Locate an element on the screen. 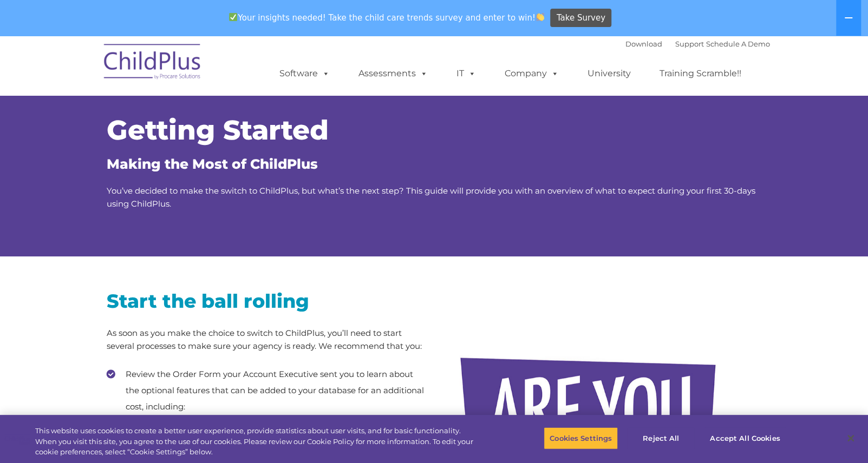  p: As soon as you make the choice to switch to ChildPlus, you’ll need to start several processes to ... is located at coordinates (266, 340).